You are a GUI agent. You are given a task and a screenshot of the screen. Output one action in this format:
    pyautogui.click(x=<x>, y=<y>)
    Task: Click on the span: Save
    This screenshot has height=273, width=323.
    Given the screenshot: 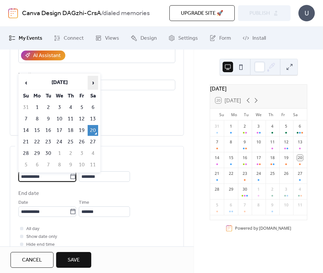 What is the action you would take?
    pyautogui.click(x=74, y=261)
    